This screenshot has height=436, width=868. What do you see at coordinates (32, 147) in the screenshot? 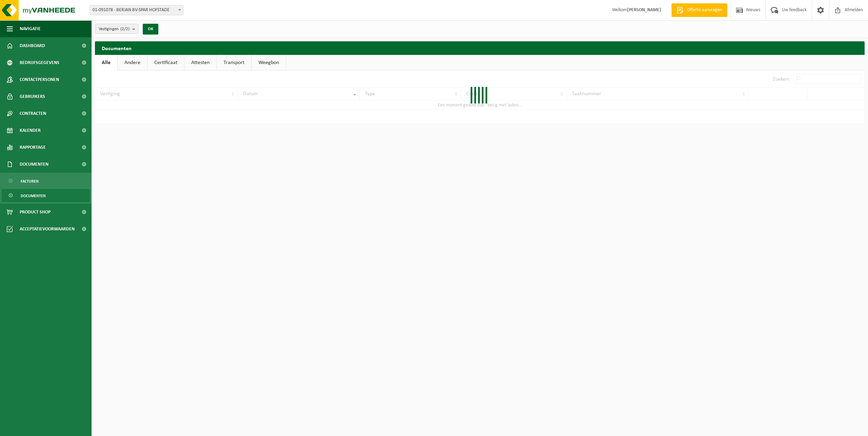
I see `span: Rapportage` at bounding box center [32, 147].